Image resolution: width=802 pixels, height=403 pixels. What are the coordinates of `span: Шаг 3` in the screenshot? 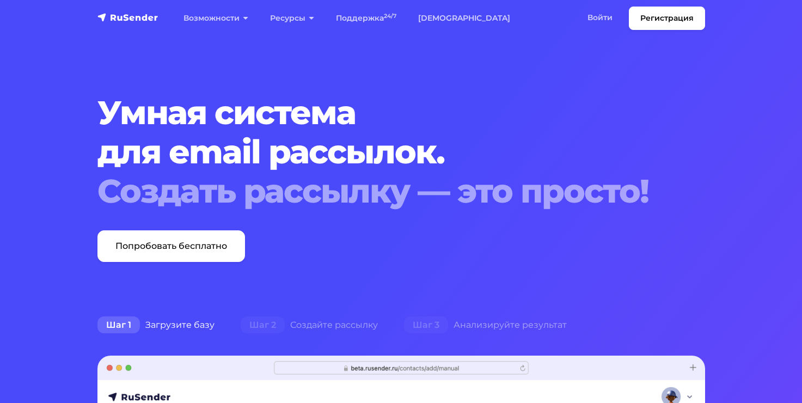 It's located at (426, 325).